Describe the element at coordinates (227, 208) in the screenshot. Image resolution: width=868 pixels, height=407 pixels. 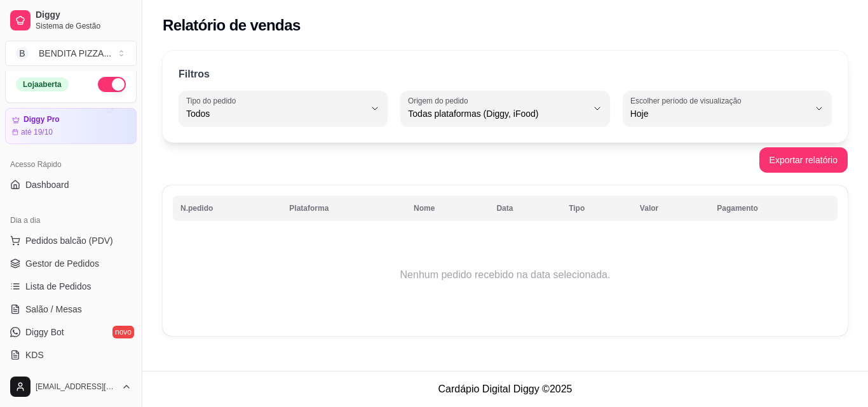
I see `th: N.pedido` at that location.